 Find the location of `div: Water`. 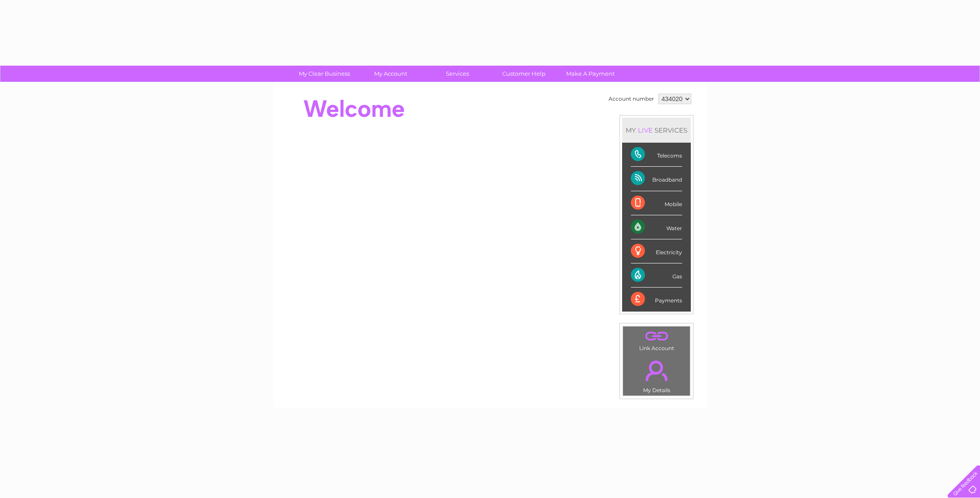

div: Water is located at coordinates (657, 227).